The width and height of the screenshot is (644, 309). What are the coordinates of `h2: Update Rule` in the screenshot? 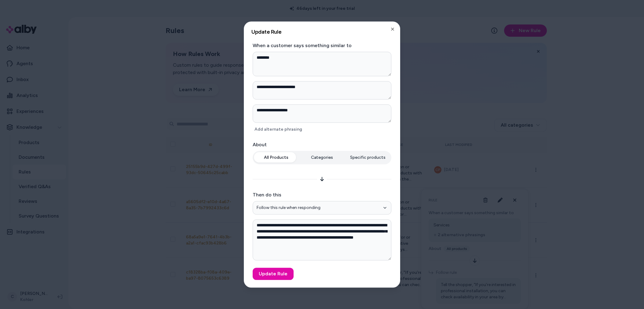 It's located at (322, 32).